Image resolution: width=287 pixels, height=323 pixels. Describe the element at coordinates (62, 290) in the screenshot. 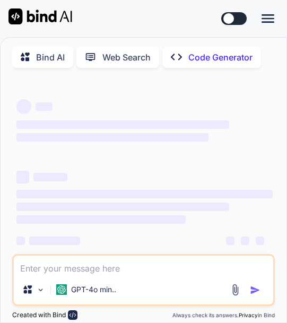

I see `img: GPT-4o mini` at that location.